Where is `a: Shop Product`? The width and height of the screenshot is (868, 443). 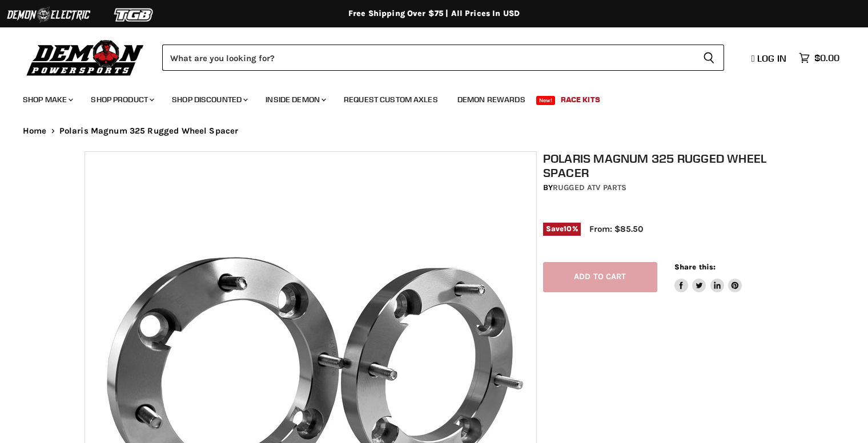
a: Shop Product is located at coordinates (122, 99).